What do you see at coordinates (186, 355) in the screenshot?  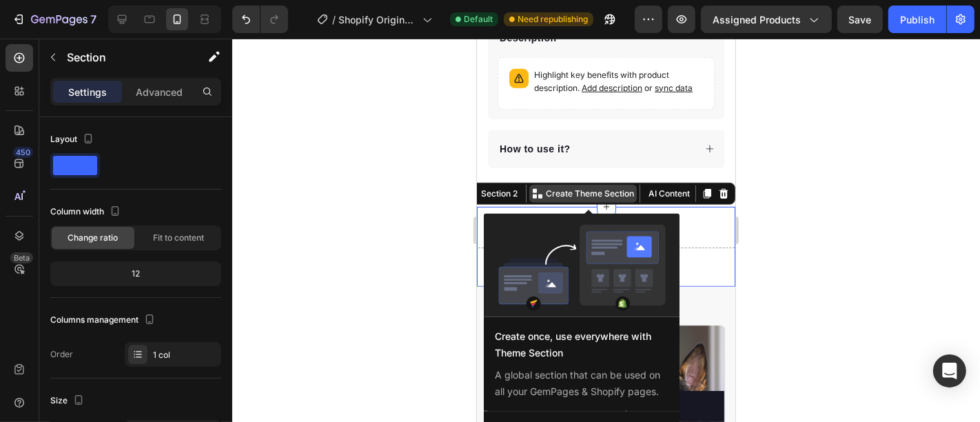 I see `div: 1 col` at bounding box center [186, 355].